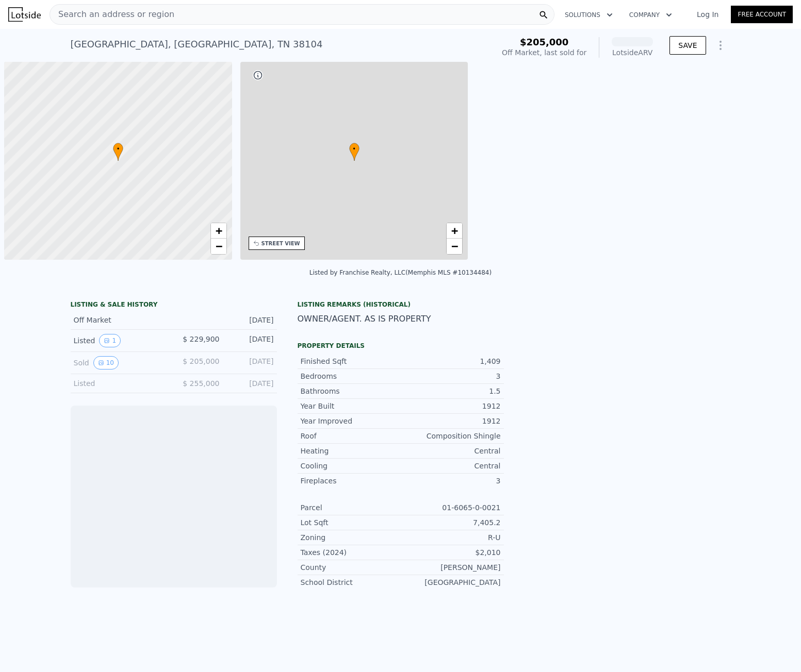  What do you see at coordinates (351, 552) in the screenshot?
I see `div: Taxes (2024)` at bounding box center [351, 552].